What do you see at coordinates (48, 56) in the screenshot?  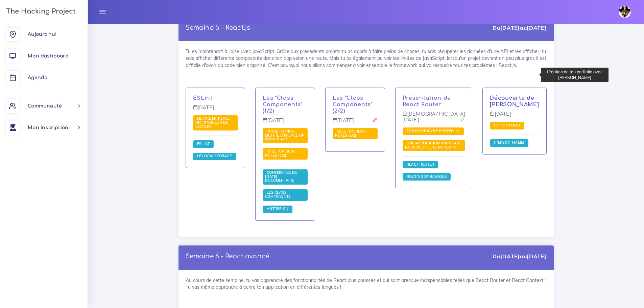 I see `span: Mon dashboard` at bounding box center [48, 56].